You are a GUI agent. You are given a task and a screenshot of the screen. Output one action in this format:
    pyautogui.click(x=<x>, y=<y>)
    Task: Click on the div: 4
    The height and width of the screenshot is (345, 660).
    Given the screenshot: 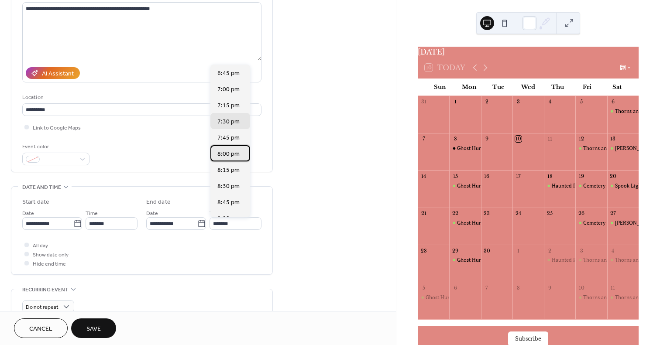 What is the action you would take?
    pyautogui.click(x=549, y=102)
    